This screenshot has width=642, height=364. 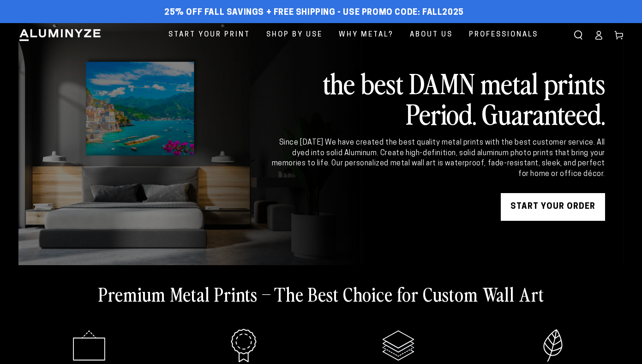 I want to click on h2: Premium Metal Prints – The Best Choice for Custom Wall Art, so click(x=321, y=294).